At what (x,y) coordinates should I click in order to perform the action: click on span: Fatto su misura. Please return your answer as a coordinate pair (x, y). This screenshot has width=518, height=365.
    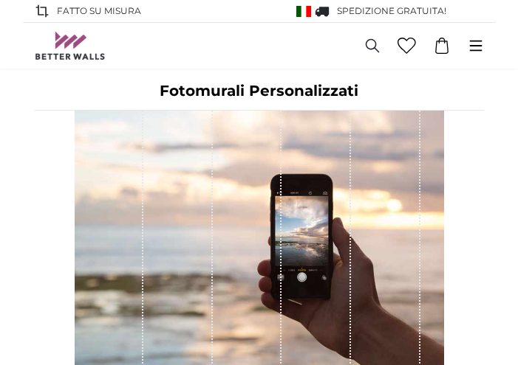
    Looking at the image, I should click on (99, 11).